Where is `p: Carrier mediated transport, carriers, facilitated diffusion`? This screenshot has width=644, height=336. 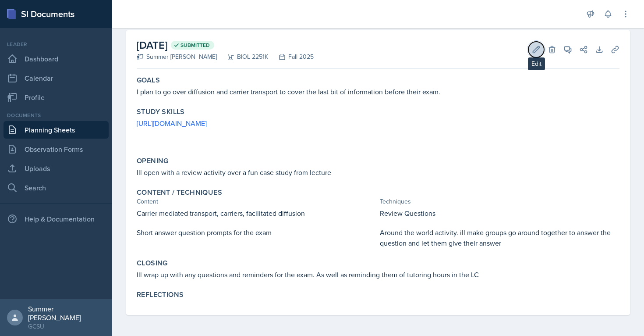
p: Carrier mediated transport, carriers, facilitated diffusion is located at coordinates (256, 213).